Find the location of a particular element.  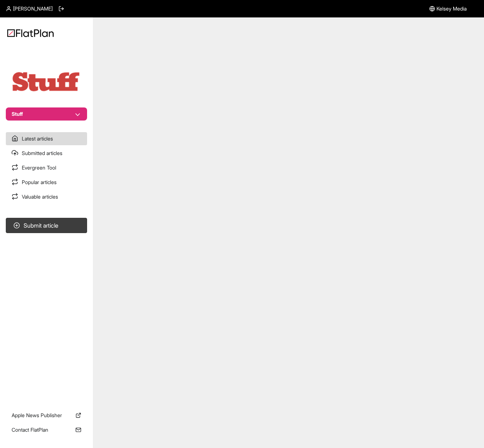

a: Latest articles is located at coordinates (47, 139).